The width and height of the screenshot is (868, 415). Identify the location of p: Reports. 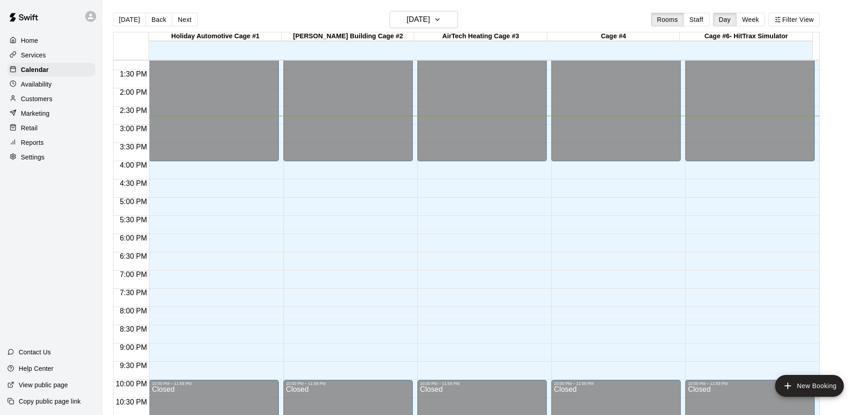
(32, 142).